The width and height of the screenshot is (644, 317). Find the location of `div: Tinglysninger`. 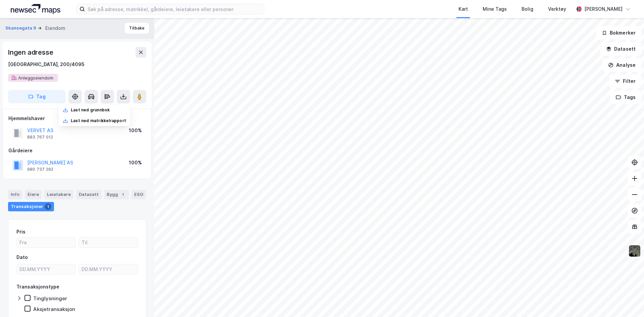

div: Tinglysninger is located at coordinates (50, 298).